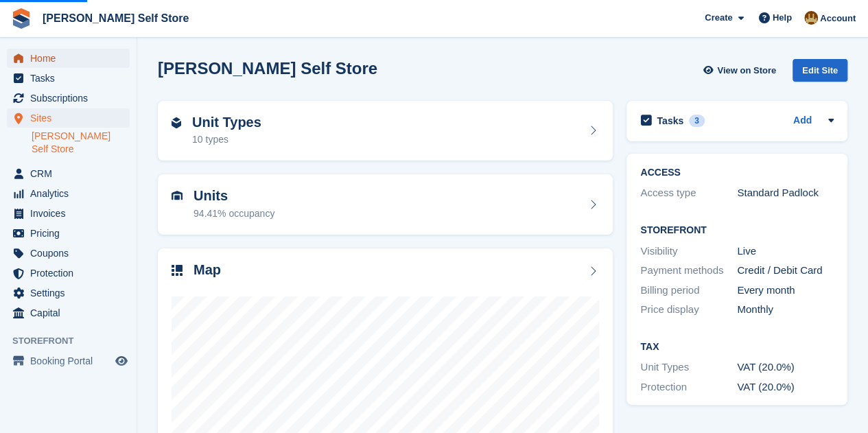  I want to click on span: Analytics, so click(71, 194).